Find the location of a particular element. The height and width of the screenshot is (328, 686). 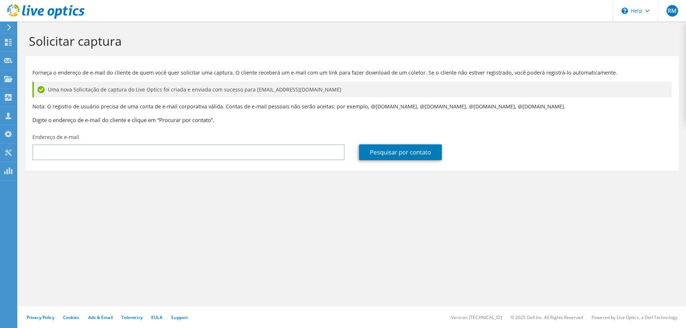

a: Telemetry is located at coordinates (132, 317).